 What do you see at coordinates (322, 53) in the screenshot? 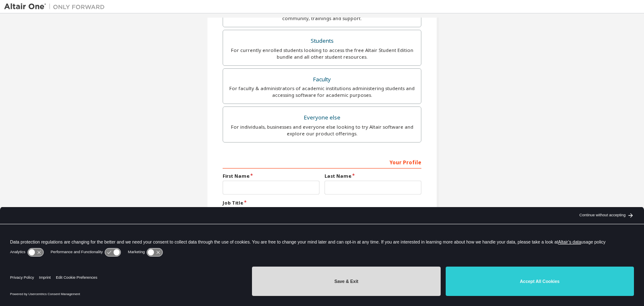
I see `div: For currently enrolled students looking to access the free Altair Student Edition bundle and all ...` at bounding box center [322, 53].